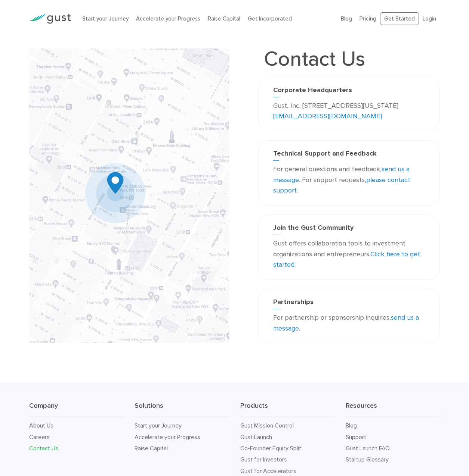  What do you see at coordinates (267, 426) in the screenshot?
I see `a: Gust Mission Control` at bounding box center [267, 426].